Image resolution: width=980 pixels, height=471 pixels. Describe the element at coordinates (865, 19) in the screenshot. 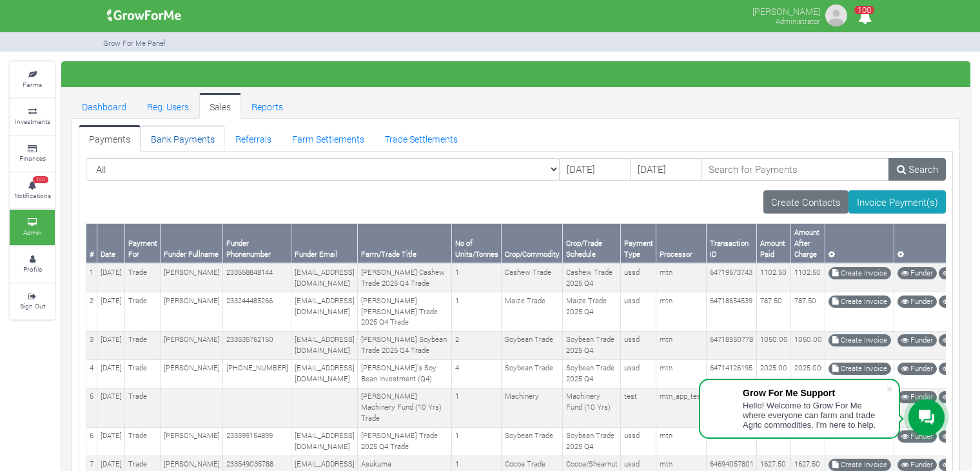

I see `a: 100` at that location.